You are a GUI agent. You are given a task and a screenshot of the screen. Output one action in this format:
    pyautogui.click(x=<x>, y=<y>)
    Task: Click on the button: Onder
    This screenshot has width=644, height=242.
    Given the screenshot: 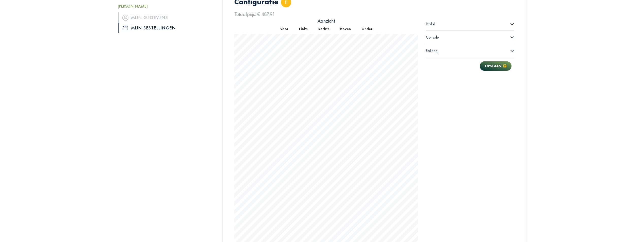 What is the action you would take?
    pyautogui.click(x=367, y=29)
    